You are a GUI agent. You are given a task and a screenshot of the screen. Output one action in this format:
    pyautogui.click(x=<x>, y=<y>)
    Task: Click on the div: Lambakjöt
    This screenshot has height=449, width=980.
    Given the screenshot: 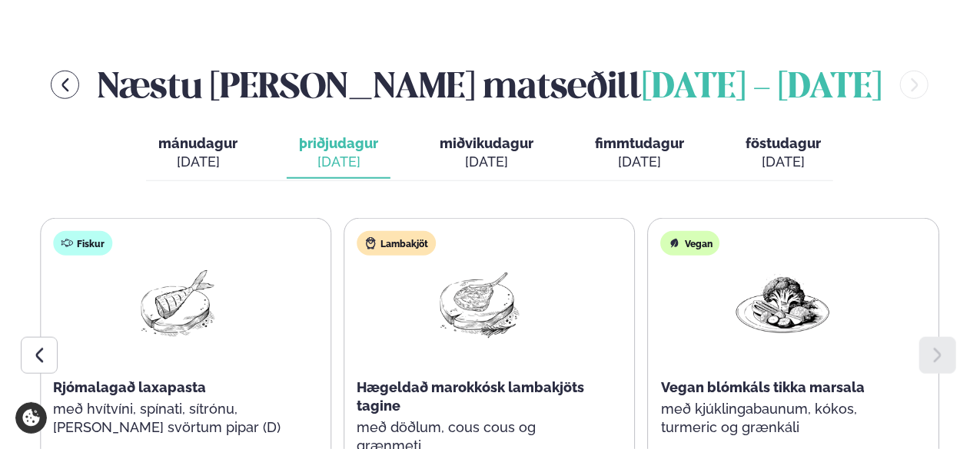 What is the action you would take?
    pyautogui.click(x=396, y=244)
    